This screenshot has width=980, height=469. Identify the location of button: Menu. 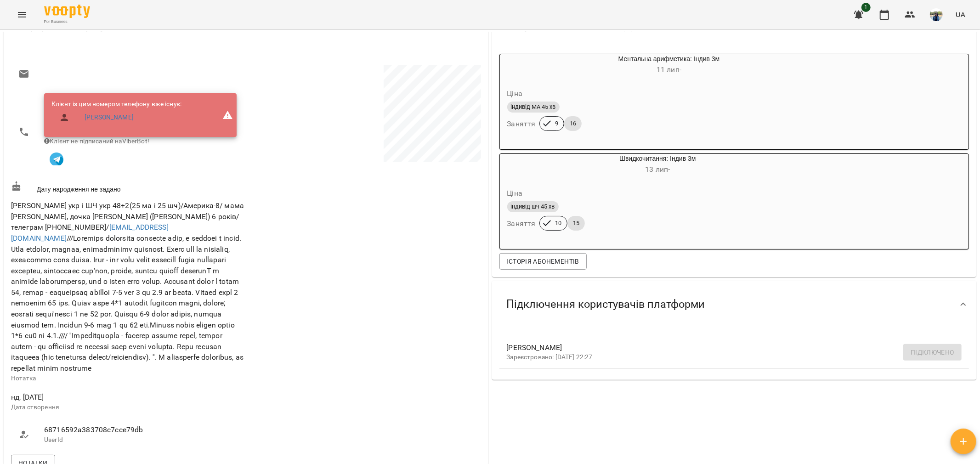
(22, 15).